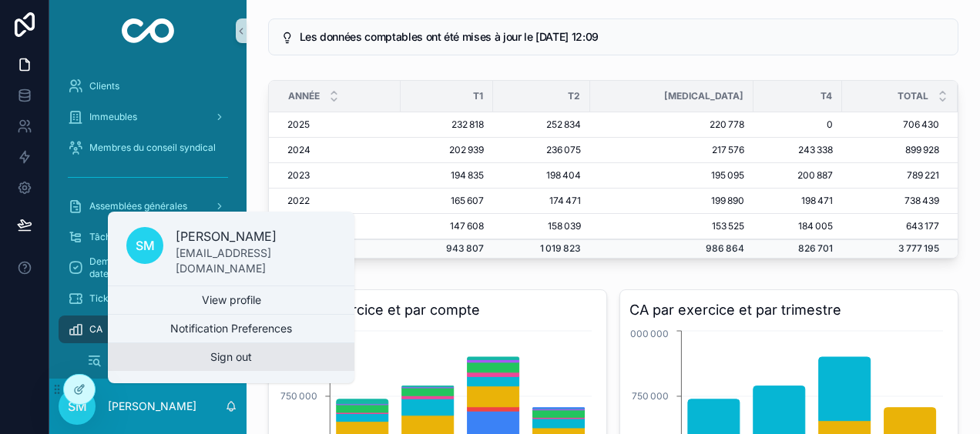  What do you see at coordinates (797, 227) in the screenshot?
I see `td: 184 005` at bounding box center [797, 227].